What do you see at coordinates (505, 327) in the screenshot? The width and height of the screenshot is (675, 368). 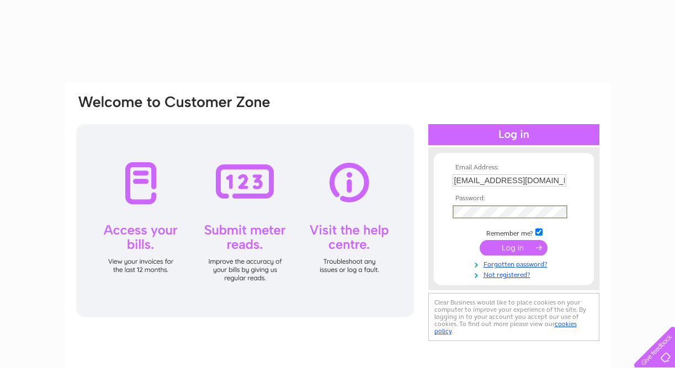 I see `a: cookies policy` at bounding box center [505, 327].